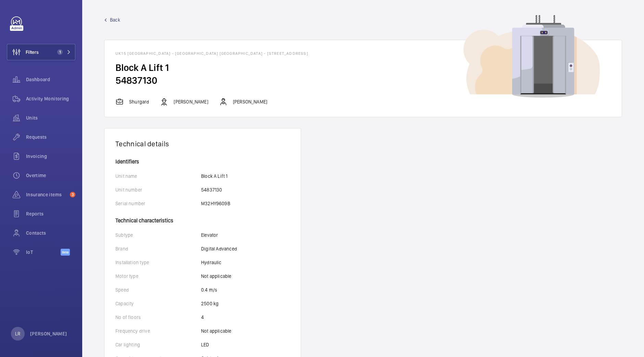 The width and height of the screenshot is (644, 357). I want to click on p: Unit name, so click(158, 176).